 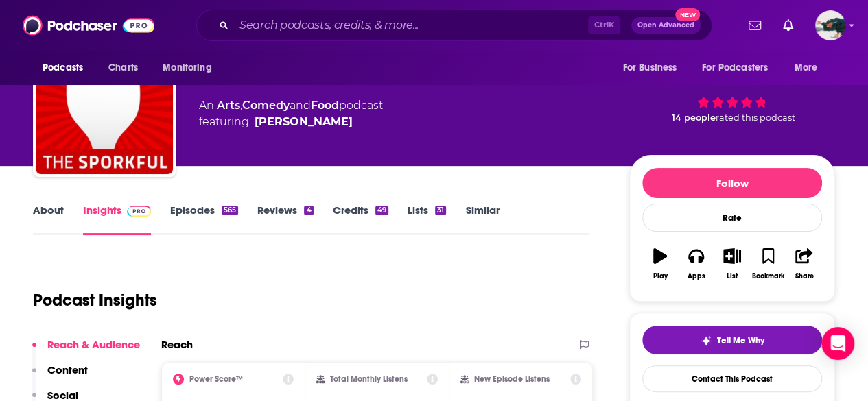 What do you see at coordinates (767, 264) in the screenshot?
I see `button: Bookmark` at bounding box center [767, 264].